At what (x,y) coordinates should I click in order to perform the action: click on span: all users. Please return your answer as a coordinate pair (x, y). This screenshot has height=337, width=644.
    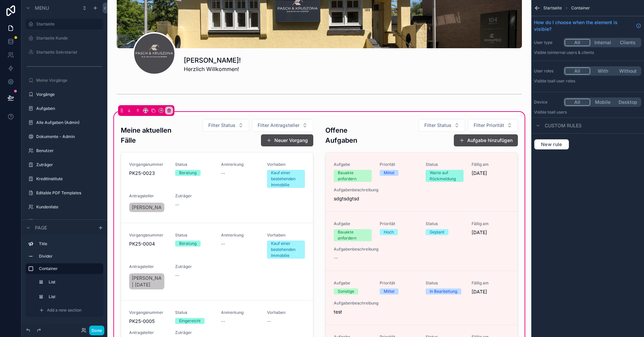
    Looking at the image, I should click on (559, 112).